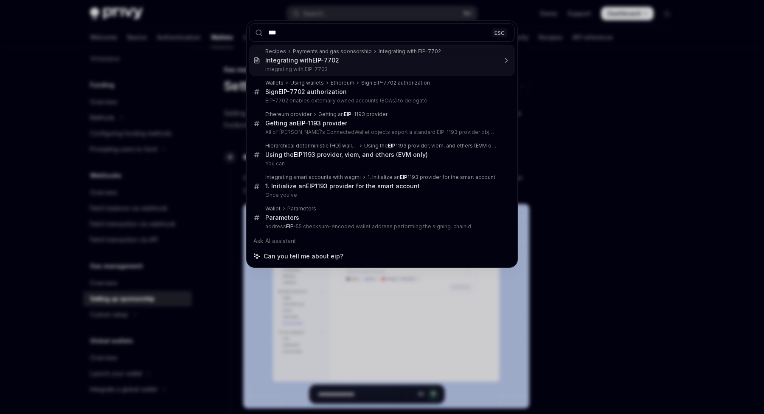 The image size is (764, 414). I want to click on div: Sign EIP-7702 authorization, so click(396, 83).